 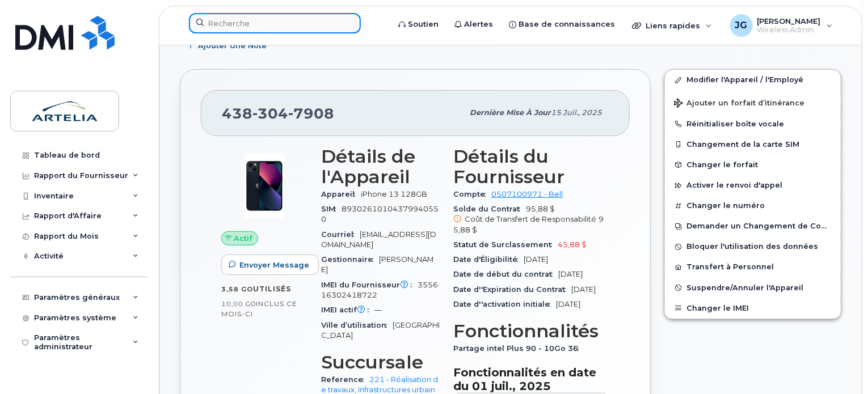 What do you see at coordinates (275, 23) in the screenshot?
I see `input: Recherche` at bounding box center [275, 23].